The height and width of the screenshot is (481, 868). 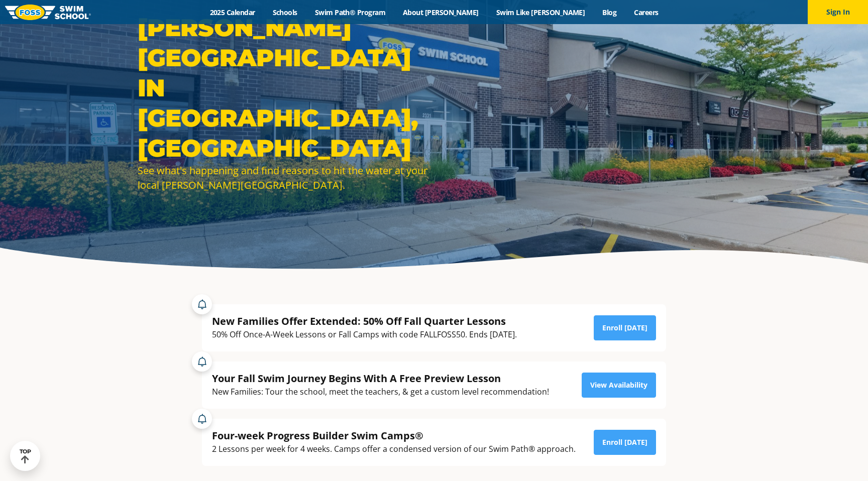 I want to click on a: View Availability, so click(x=619, y=385).